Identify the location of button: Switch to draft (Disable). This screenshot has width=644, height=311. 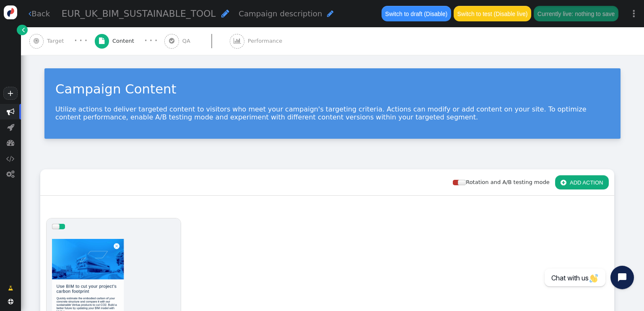
(416, 13).